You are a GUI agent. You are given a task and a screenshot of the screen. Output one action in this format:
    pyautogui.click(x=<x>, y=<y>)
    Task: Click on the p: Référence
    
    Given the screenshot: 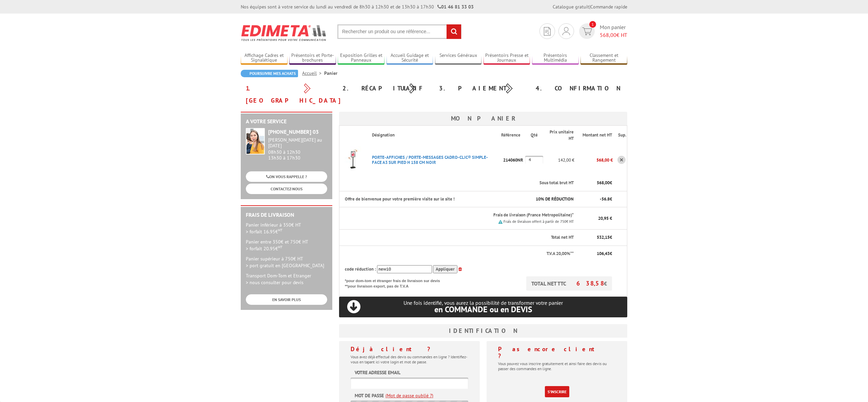 What is the action you would take?
    pyautogui.click(x=513, y=135)
    